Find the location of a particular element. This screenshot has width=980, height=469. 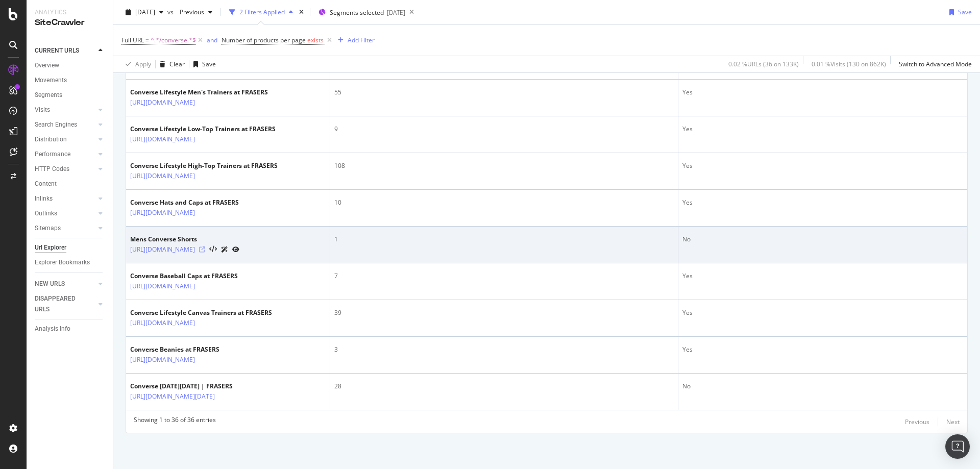

div: Inlinks is located at coordinates (43, 199).